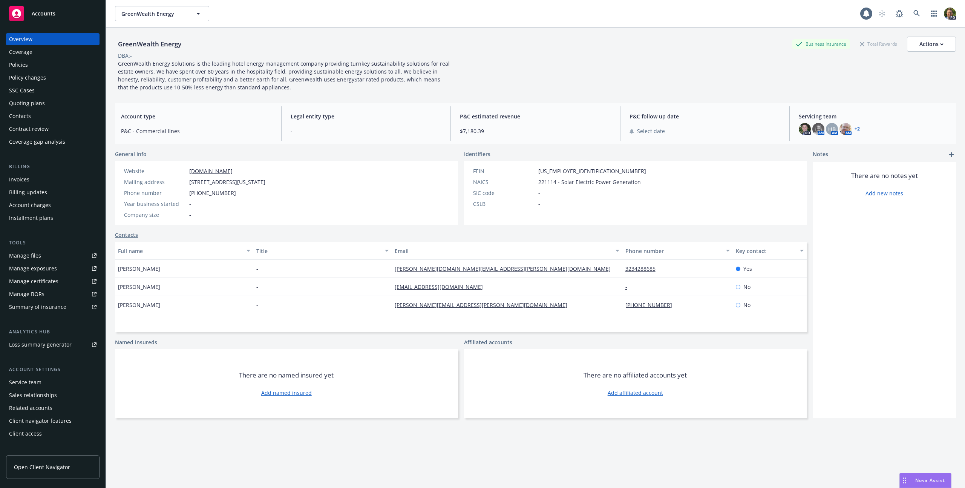  I want to click on span: There are no affiliated accounts yet, so click(635, 375).